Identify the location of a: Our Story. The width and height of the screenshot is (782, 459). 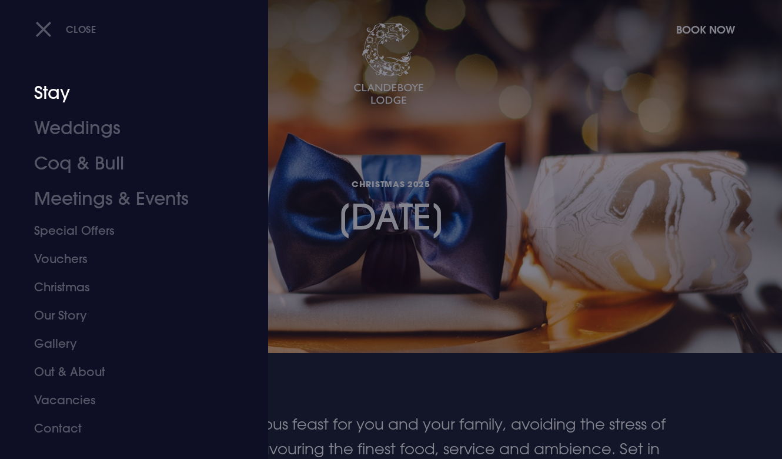
(126, 315).